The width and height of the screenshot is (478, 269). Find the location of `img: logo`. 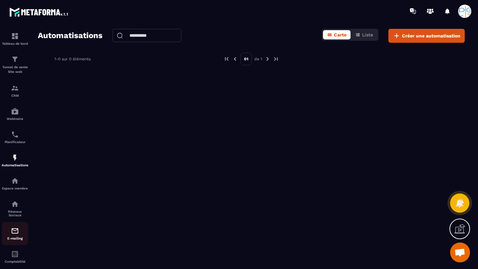

img: logo is located at coordinates (39, 12).